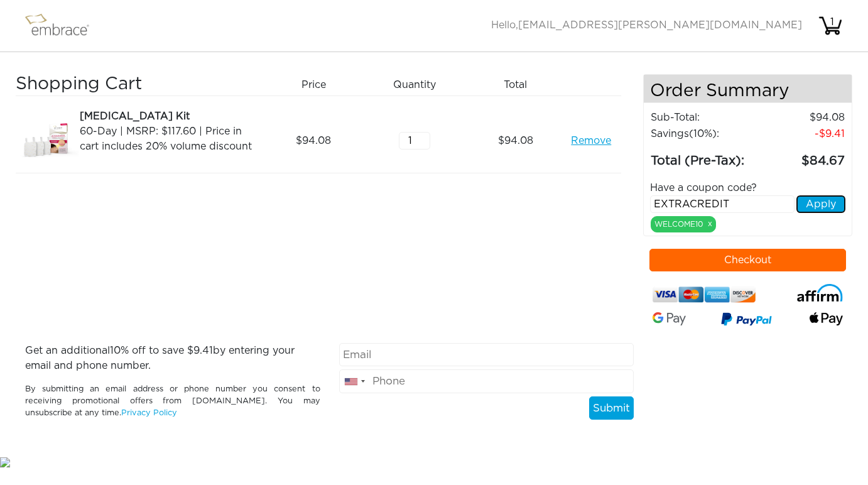  What do you see at coordinates (801, 156) in the screenshot?
I see `td: 84.67` at bounding box center [801, 156].